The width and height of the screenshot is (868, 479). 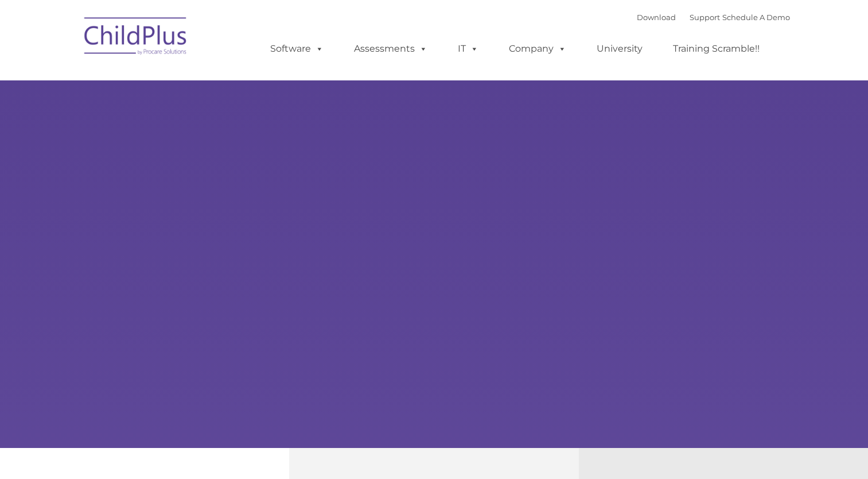 What do you see at coordinates (756, 18) in the screenshot?
I see `a: Schedule A Demo` at bounding box center [756, 18].